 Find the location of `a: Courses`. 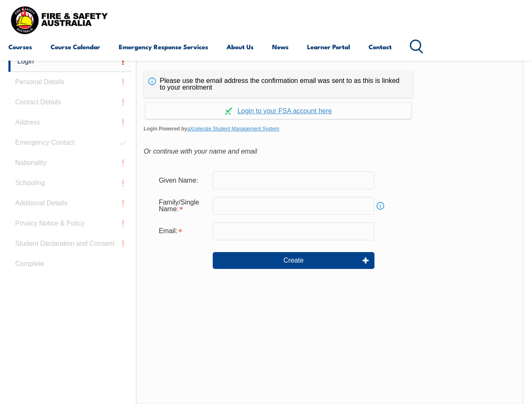

a: Courses is located at coordinates (20, 47).